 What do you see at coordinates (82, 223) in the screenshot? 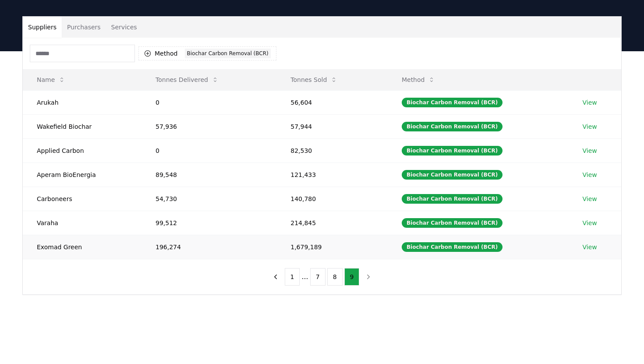
I see `td: Varaha` at bounding box center [82, 223].